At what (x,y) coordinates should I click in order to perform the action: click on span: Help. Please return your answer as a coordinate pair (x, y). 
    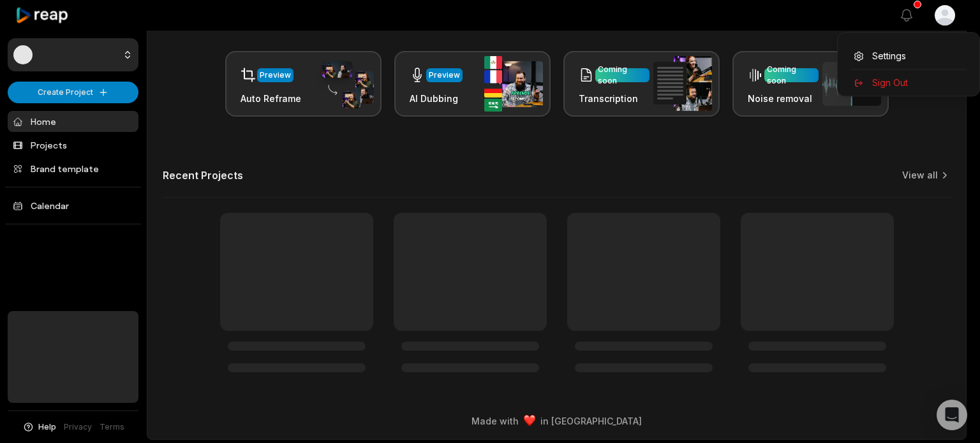
    Looking at the image, I should click on (47, 427).